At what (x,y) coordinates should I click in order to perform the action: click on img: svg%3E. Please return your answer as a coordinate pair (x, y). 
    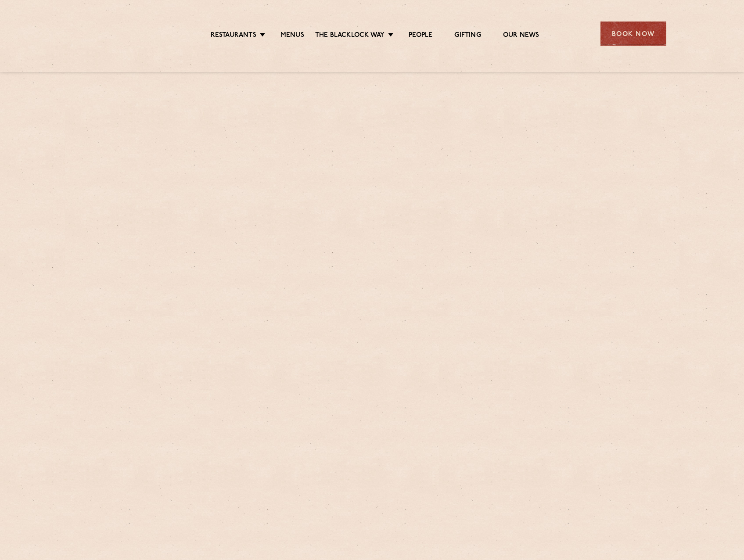
    Looking at the image, I should click on (116, 34).